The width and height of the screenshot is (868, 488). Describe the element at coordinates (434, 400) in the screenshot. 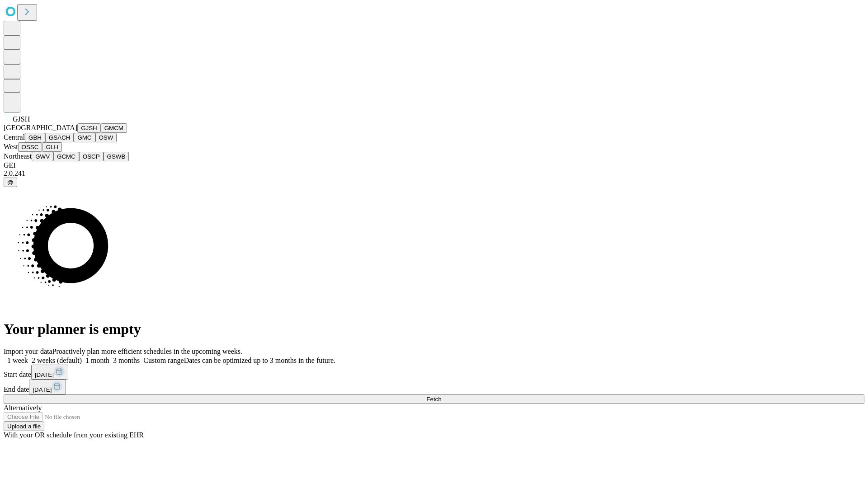

I see `span: Fetch` at that location.